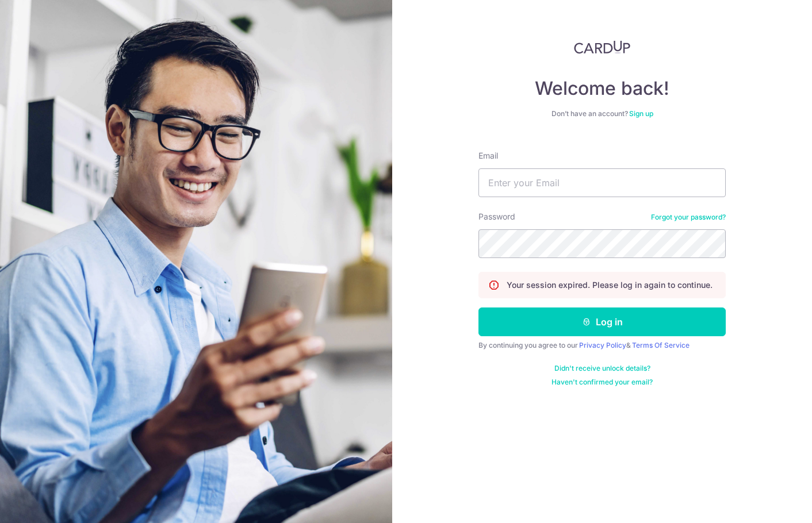 This screenshot has width=812, height=523. Describe the element at coordinates (602, 368) in the screenshot. I see `a: Didn't receive unlock details?` at that location.